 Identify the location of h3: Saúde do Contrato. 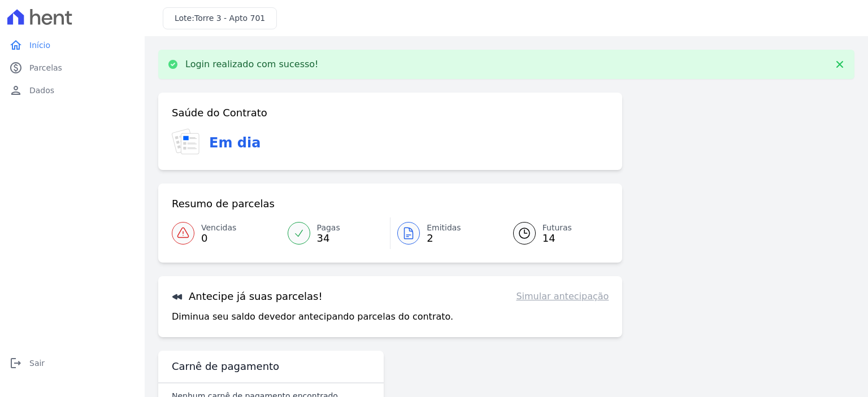
(219, 113).